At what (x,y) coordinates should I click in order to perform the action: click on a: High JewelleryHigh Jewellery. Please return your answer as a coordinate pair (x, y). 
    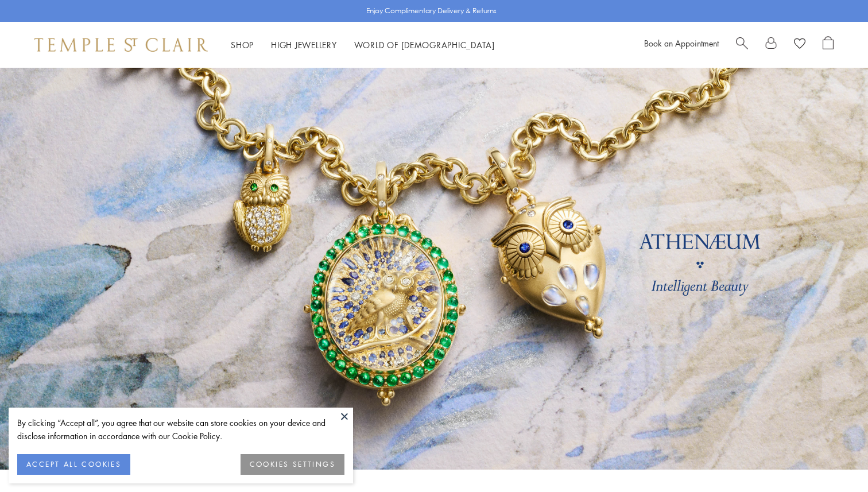
    Looking at the image, I should click on (303, 45).